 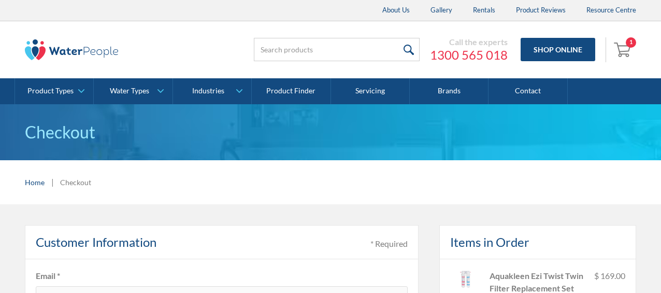 What do you see at coordinates (449, 91) in the screenshot?
I see `a: Brands` at bounding box center [449, 91].